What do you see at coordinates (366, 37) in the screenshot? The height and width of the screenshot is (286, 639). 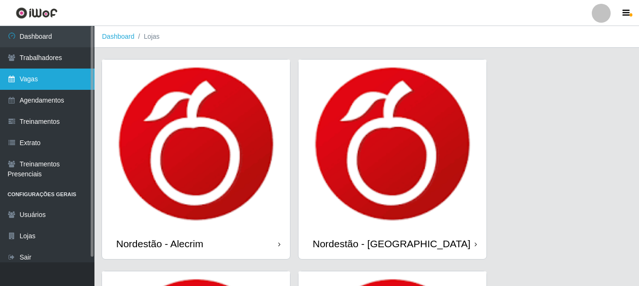 I see `nav: breadcrumb` at bounding box center [366, 37].